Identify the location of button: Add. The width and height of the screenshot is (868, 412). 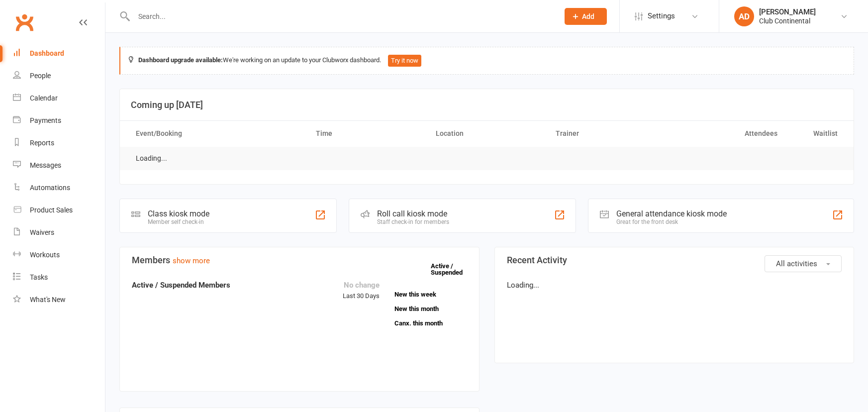
(585, 17).